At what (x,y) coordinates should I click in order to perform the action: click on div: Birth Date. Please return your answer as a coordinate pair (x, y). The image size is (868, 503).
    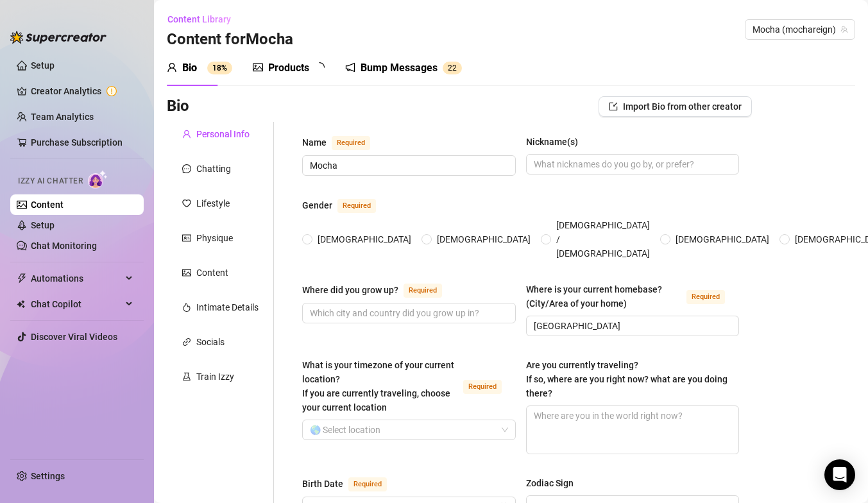
    Looking at the image, I should click on (323, 484).